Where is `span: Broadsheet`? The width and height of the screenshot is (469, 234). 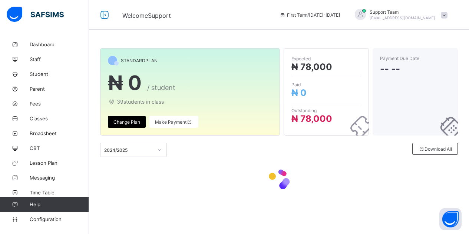 span: Broadsheet is located at coordinates (59, 133).